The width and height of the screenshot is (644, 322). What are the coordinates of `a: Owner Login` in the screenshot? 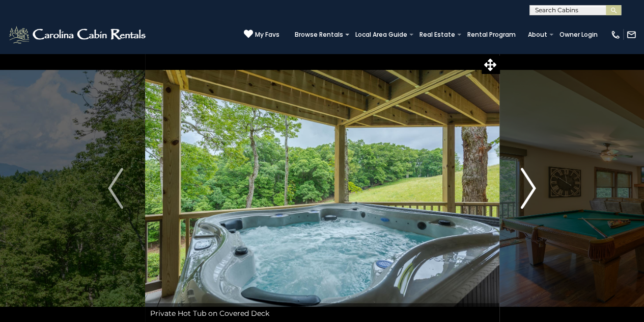 It's located at (579, 35).